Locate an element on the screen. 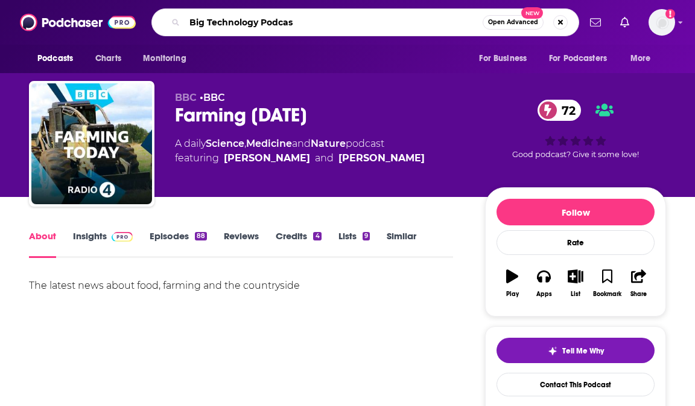 This screenshot has height=406, width=695. img: Podchaser Pro is located at coordinates (122, 237).